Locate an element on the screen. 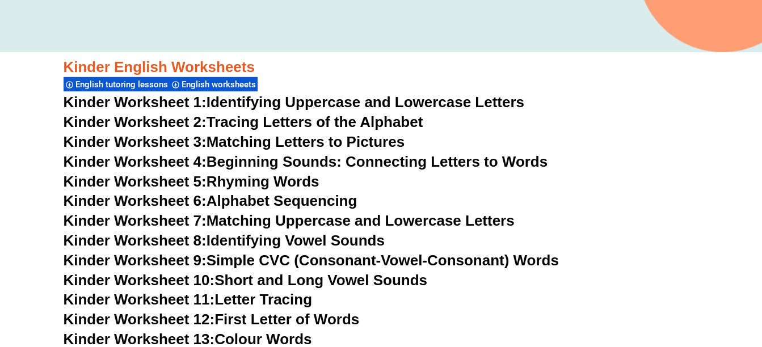  a: Kinder Worksheet 2:Tracing Letters of the Alphabet is located at coordinates (243, 122).